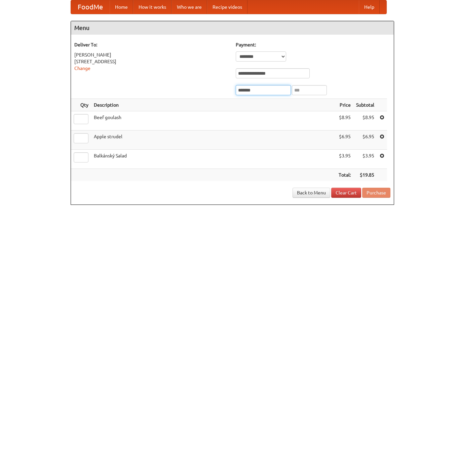 This screenshot has width=457, height=476. Describe the element at coordinates (121, 7) in the screenshot. I see `a: Home` at that location.